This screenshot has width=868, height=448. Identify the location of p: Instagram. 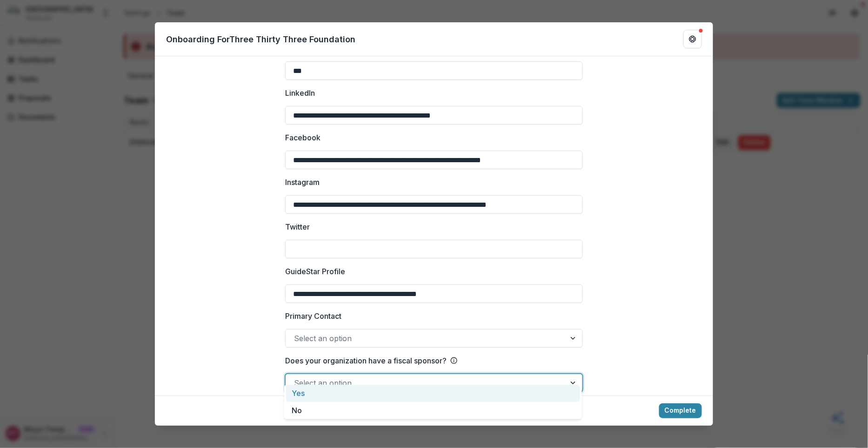
(302, 182).